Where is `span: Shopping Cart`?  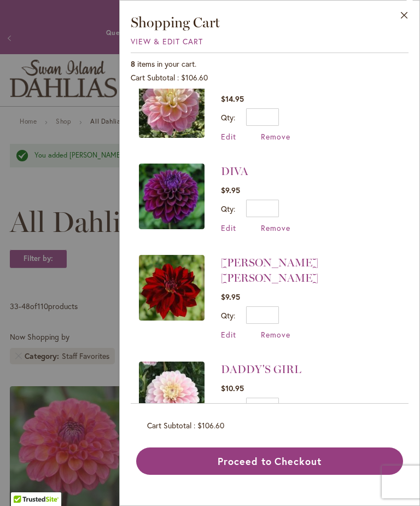
span: Shopping Cart is located at coordinates (175, 22).